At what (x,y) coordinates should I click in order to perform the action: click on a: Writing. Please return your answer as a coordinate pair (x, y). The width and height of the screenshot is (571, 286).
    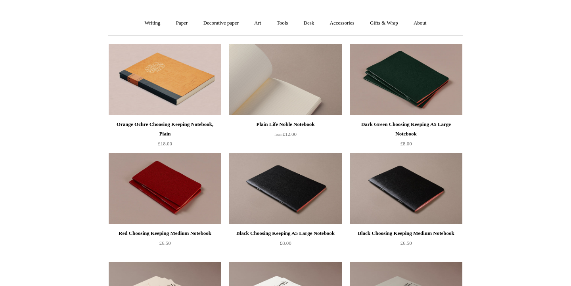
    Looking at the image, I should click on (153, 23).